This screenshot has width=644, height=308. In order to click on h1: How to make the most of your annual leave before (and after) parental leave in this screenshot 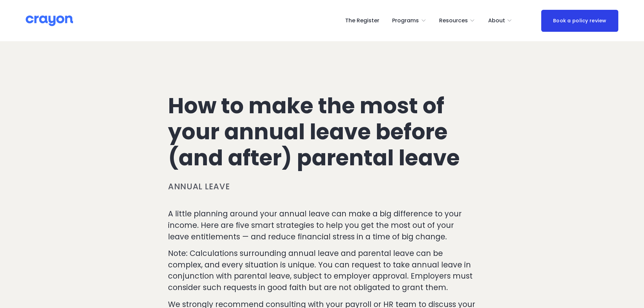, I will do `click(322, 132)`.